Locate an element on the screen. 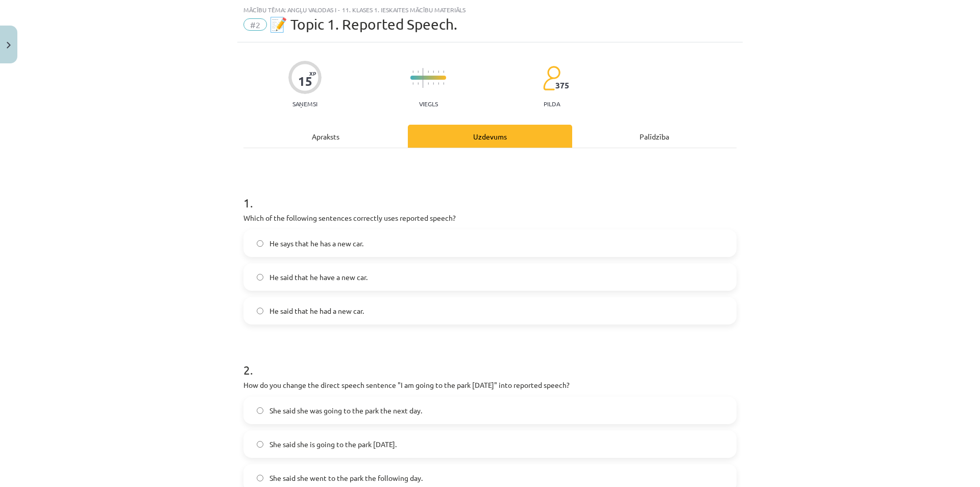 The image size is (980, 487). div: 15 is located at coordinates (305, 82).